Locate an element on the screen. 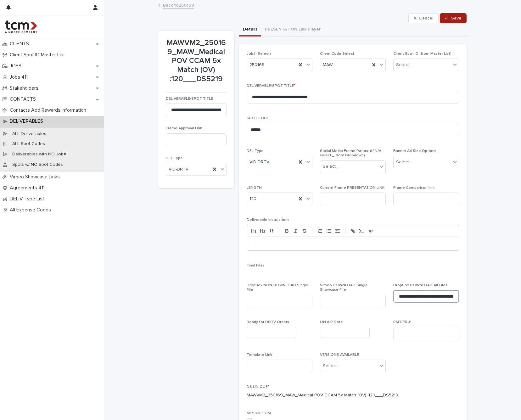 The image size is (521, 420). span: MES/PIF/TCM is located at coordinates (259, 414).